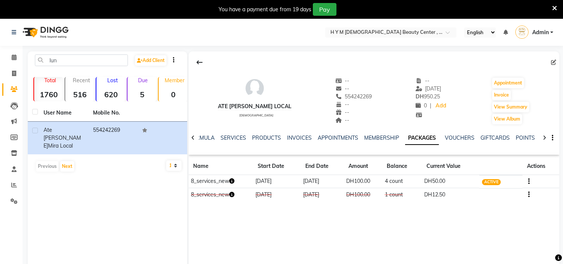  What do you see at coordinates (81, 60) in the screenshot?
I see `input: Search by Name/Mobile/Email/Code` at bounding box center [81, 60].